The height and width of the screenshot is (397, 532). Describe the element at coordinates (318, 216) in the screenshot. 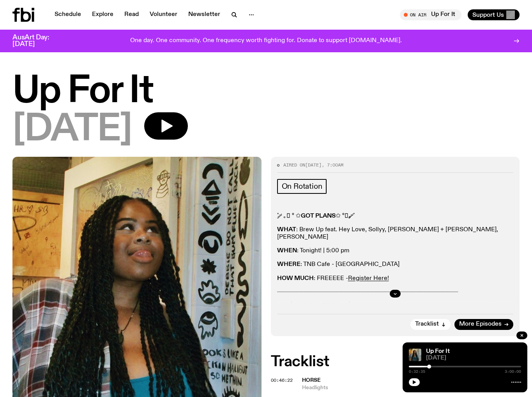

I see `strong: GOT PLANS` at that location.